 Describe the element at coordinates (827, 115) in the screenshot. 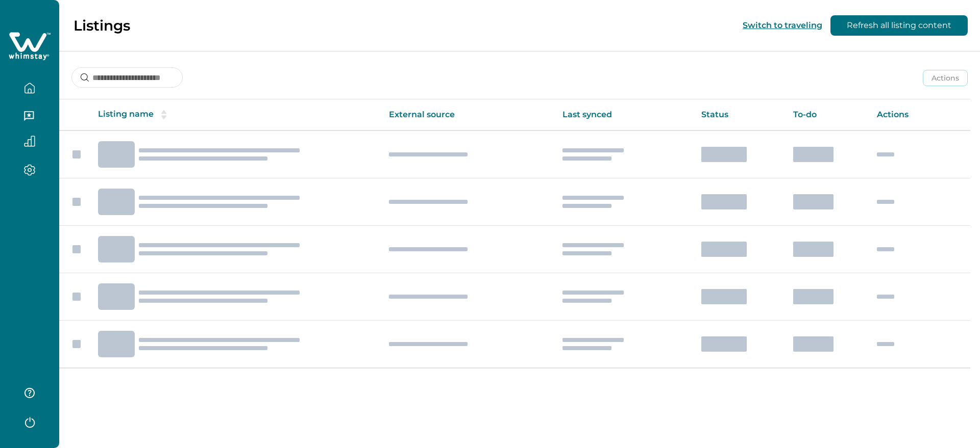

I see `th: To-do` at that location.